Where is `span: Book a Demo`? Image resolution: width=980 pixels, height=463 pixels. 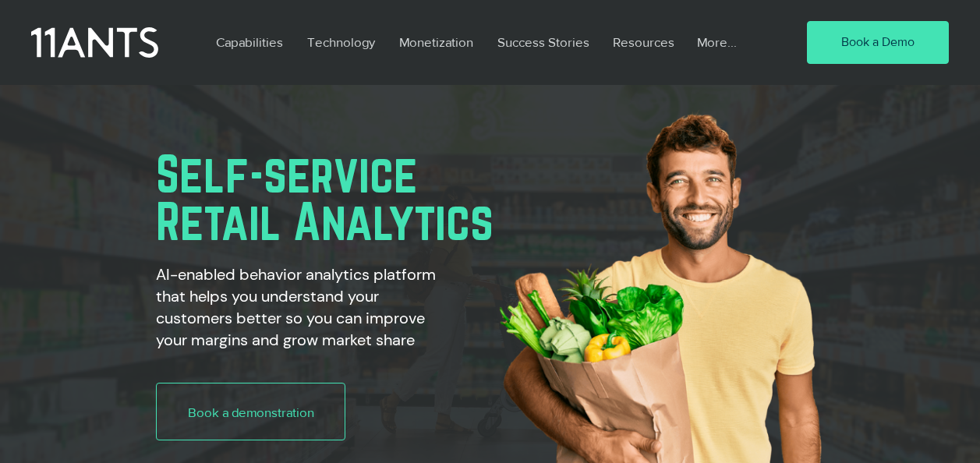
span: Book a Demo is located at coordinates (878, 42).